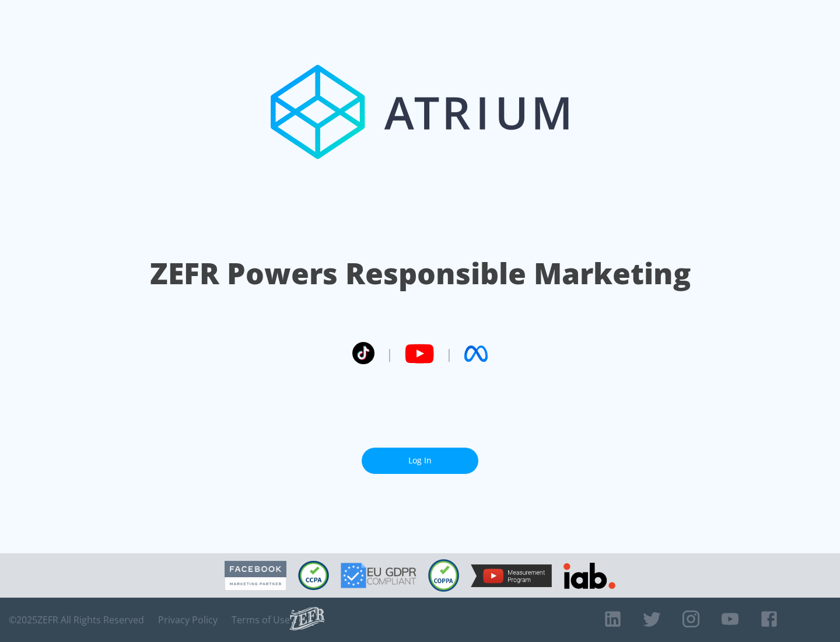 This screenshot has width=840, height=642. What do you see at coordinates (420, 273) in the screenshot?
I see `h1: ZEFR Powers Responsible Marketing` at bounding box center [420, 273].